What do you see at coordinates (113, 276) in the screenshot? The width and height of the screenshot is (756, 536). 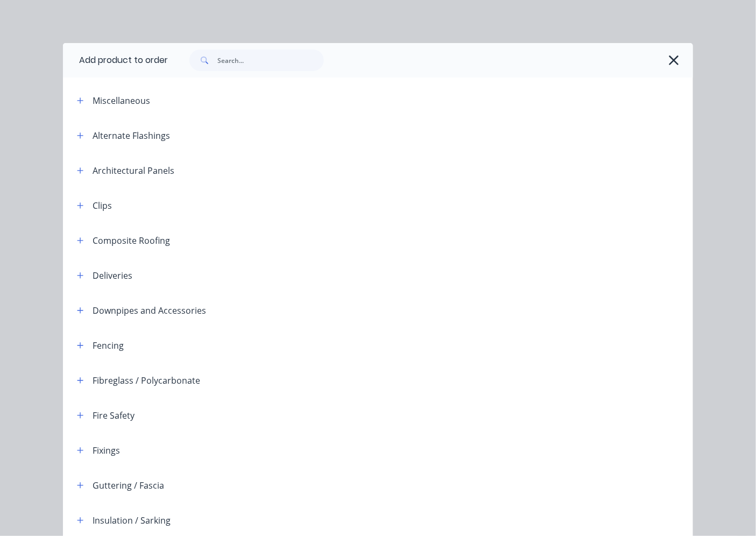 I see `div: Deliveries` at bounding box center [113, 276].